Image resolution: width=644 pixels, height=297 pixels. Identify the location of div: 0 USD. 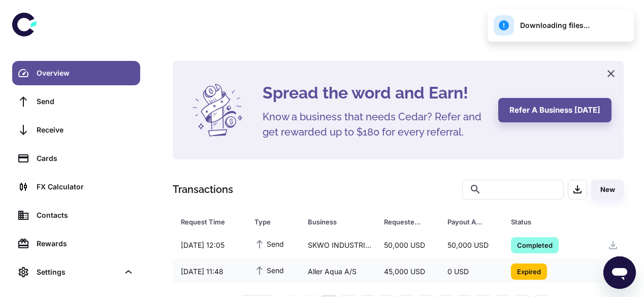
(471, 272).